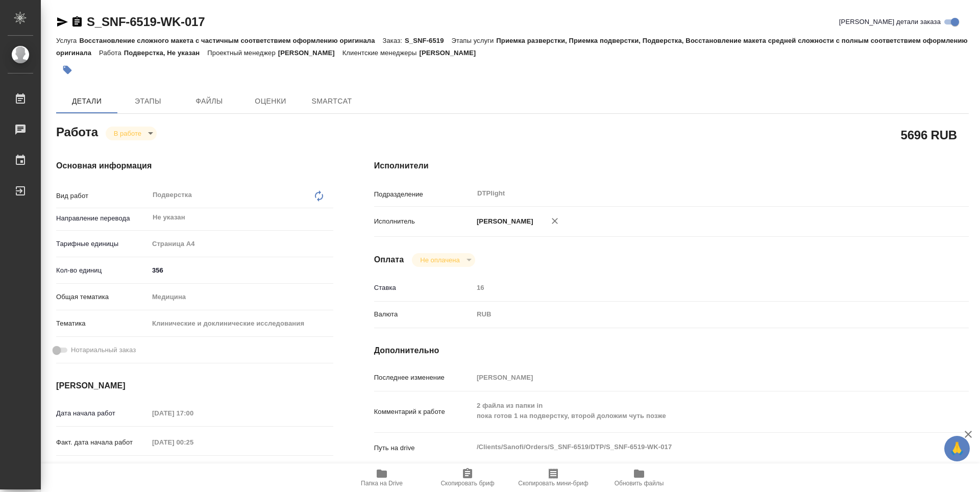 The width and height of the screenshot is (980, 492). Describe the element at coordinates (424, 195) in the screenshot. I see `p: Подразделение` at that location.